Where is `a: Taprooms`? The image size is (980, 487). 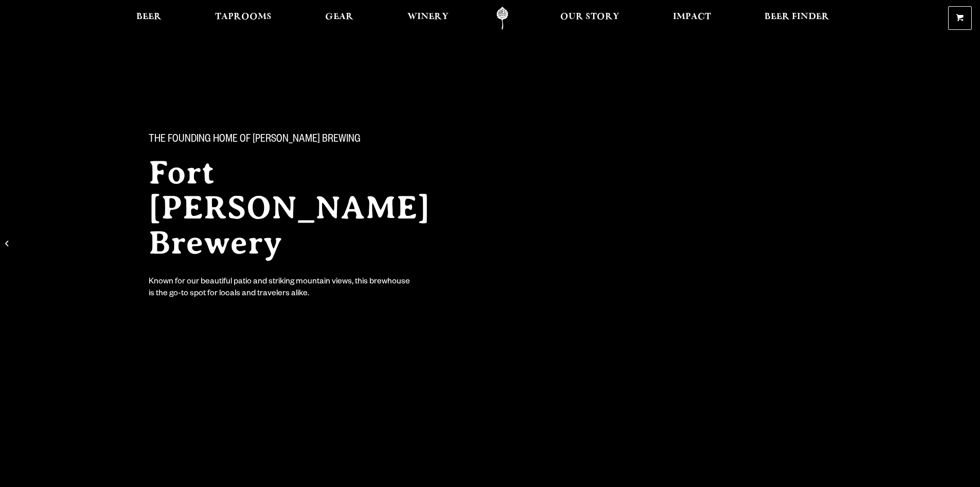
a: Taprooms is located at coordinates (243, 18).